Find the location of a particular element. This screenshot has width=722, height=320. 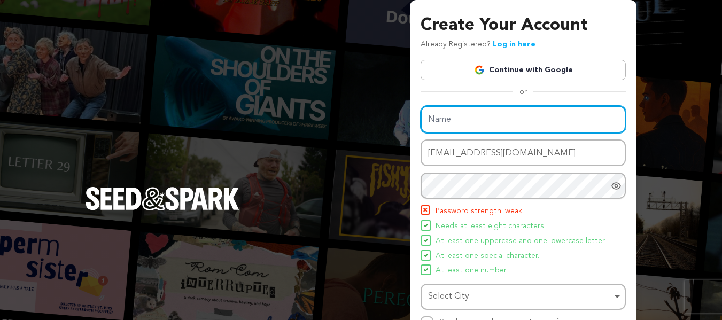

span: At least one special character. is located at coordinates (487, 256).